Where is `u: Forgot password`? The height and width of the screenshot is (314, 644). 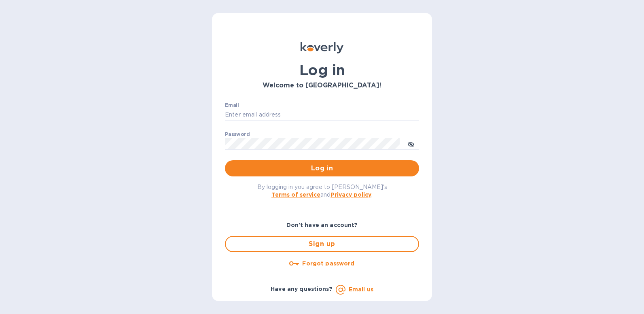
u: Forgot password is located at coordinates (328, 263).